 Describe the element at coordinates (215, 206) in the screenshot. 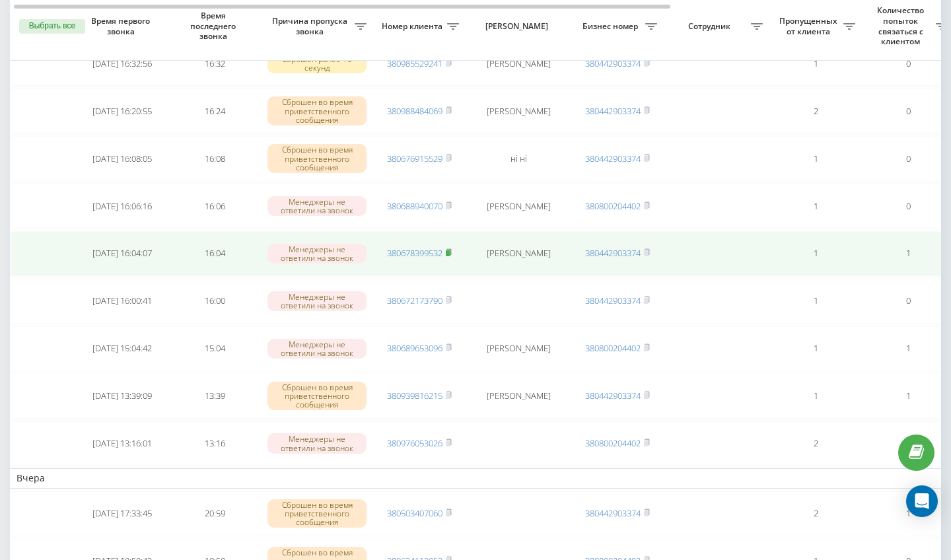

I see `td: 16:06` at that location.